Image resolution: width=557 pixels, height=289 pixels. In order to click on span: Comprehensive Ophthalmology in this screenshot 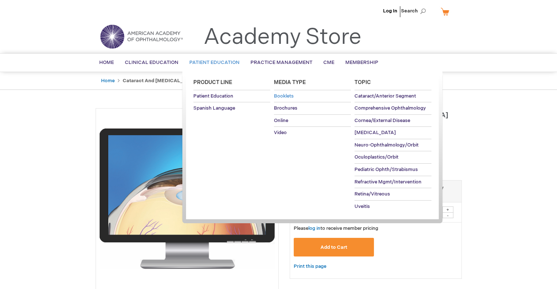, I will do `click(390, 108)`.